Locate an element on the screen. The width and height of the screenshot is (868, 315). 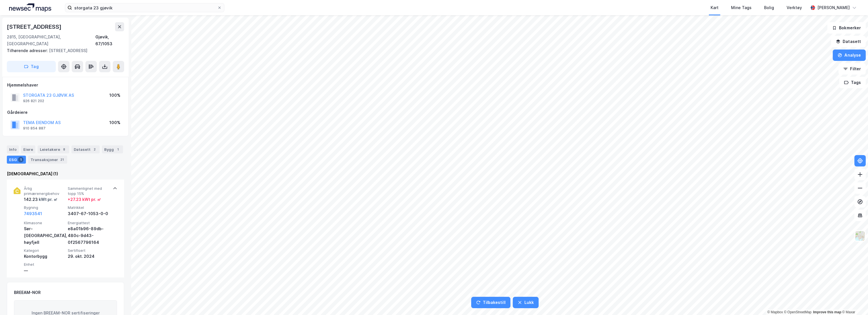
img: logo.a4113a55bc3d86da70a041830d287a7e.svg is located at coordinates (30, 8).